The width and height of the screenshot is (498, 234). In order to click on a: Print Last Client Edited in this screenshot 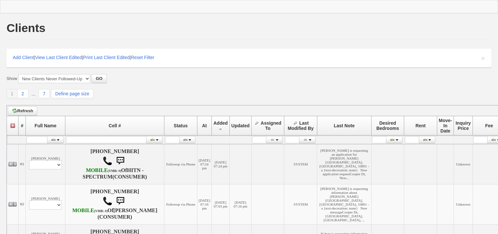, I will do `click(107, 58)`.